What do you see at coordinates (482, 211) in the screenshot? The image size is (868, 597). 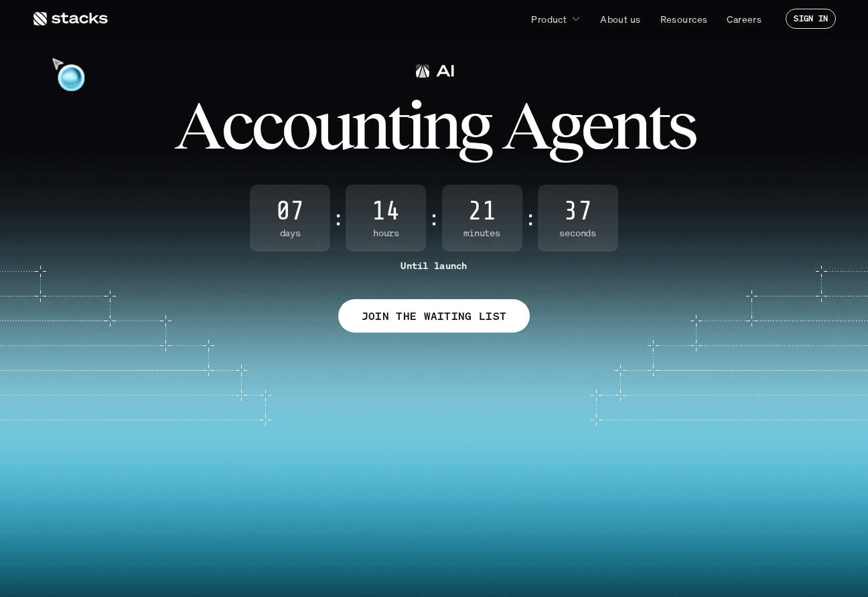 I see `span: 21` at bounding box center [482, 211].